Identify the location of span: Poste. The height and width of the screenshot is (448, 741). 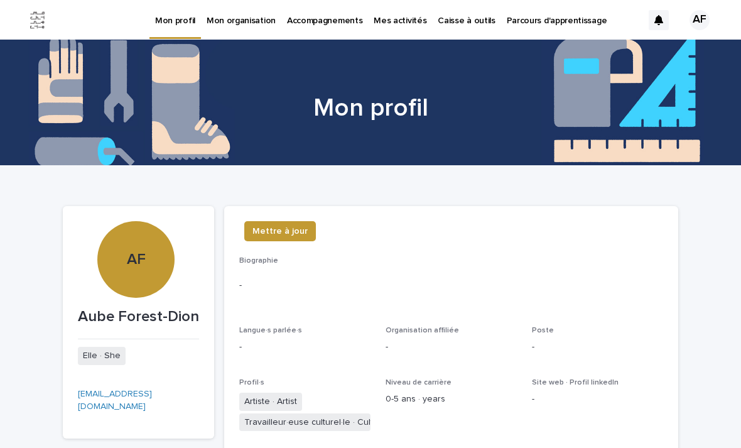
(542, 330).